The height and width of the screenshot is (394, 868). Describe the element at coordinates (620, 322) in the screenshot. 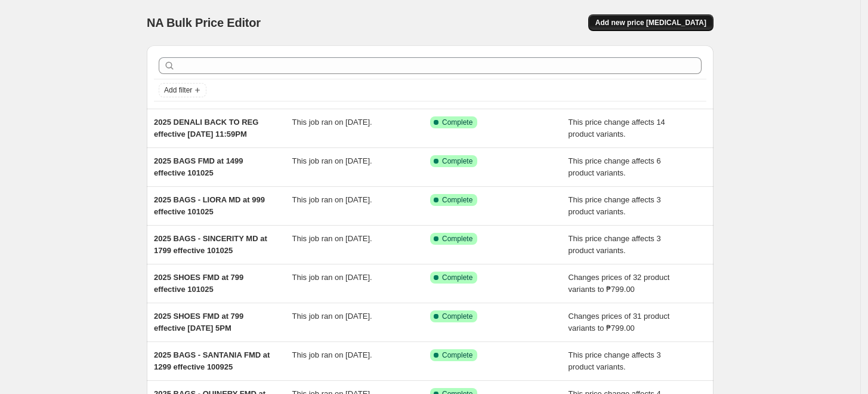

I see `span: Changes prices of 31 product variants to ₱799.00` at that location.